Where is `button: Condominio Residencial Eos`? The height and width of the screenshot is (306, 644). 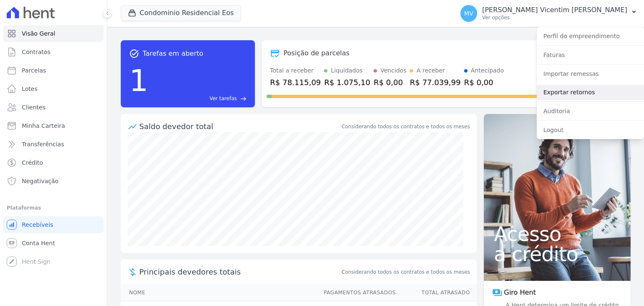 button: Condominio Residencial Eos is located at coordinates (181, 13).